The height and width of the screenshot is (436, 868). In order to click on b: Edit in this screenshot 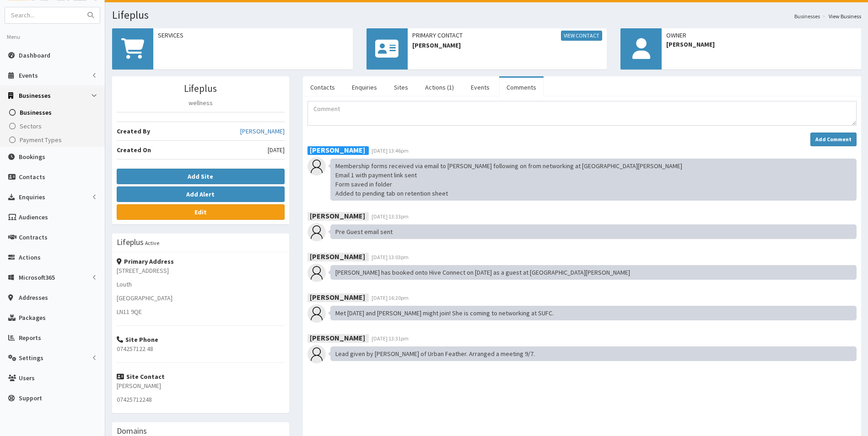, I will do `click(201, 212)`.